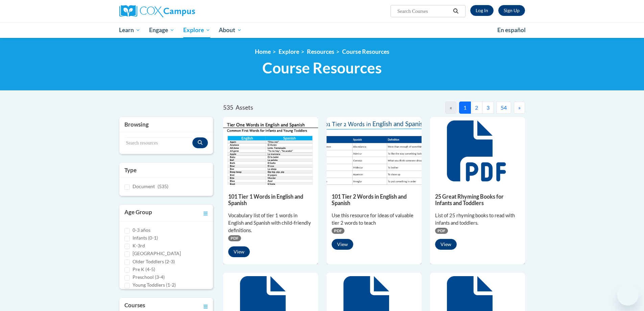  What do you see at coordinates (478, 200) in the screenshot?
I see `h5: 25 Great Rhyming Books for Infants and Toddlers` at bounding box center [478, 200].